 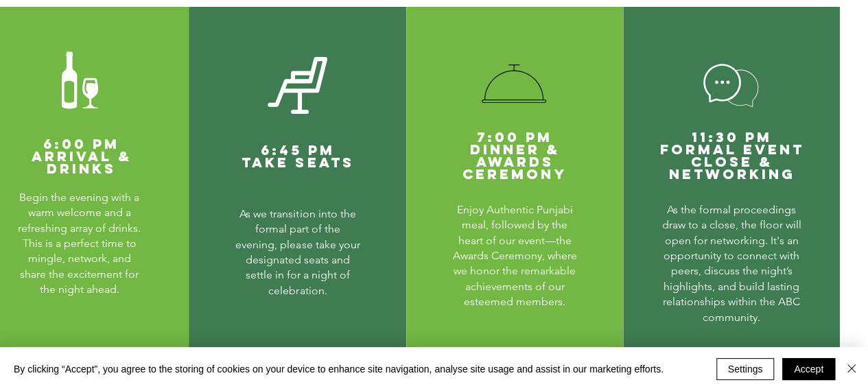 What do you see at coordinates (79, 243) in the screenshot?
I see `span: Begin the evening with a warm welcome and a refreshing array of drinks. This is a perfect time to...` at bounding box center [79, 243].